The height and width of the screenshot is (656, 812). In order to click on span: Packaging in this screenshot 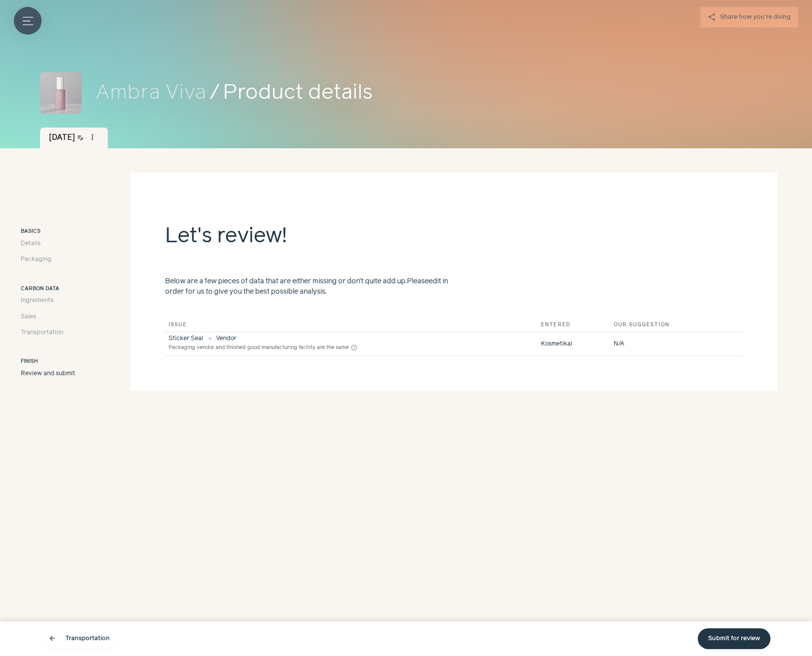, I will do `click(36, 260)`.